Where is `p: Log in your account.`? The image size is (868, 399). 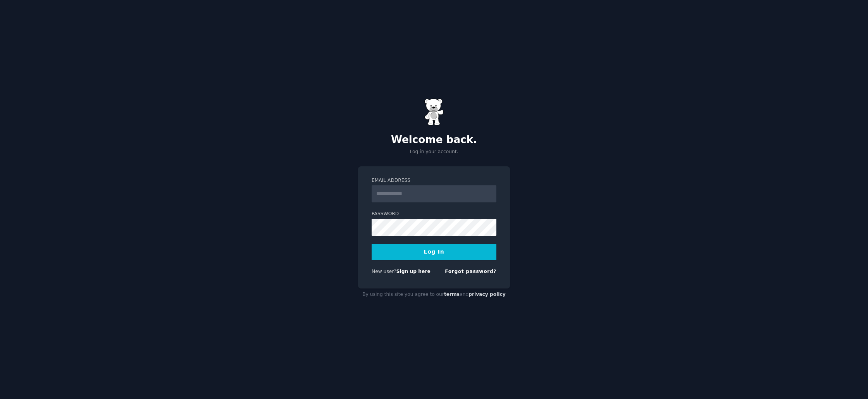
p: Log in your account. is located at coordinates (434, 152).